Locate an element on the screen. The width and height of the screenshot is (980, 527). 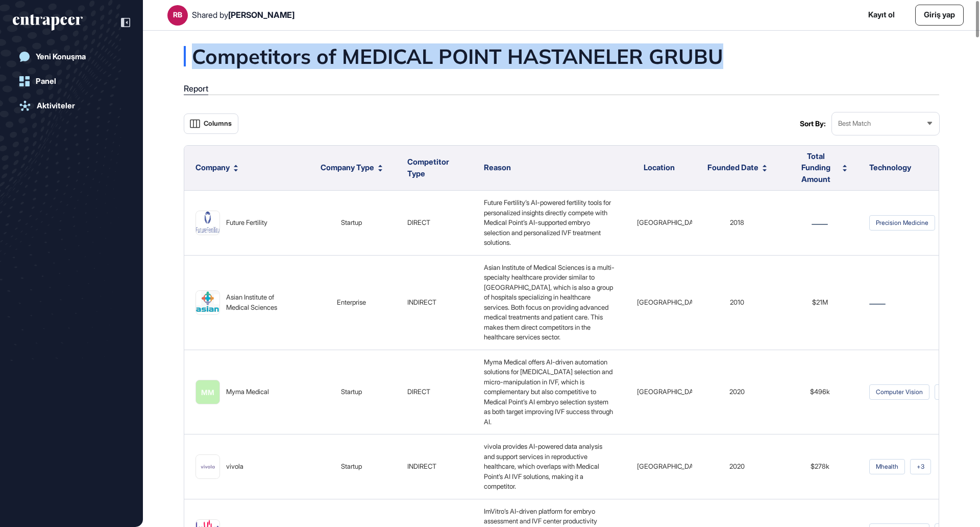
span: computer vision is located at coordinates (900, 392).